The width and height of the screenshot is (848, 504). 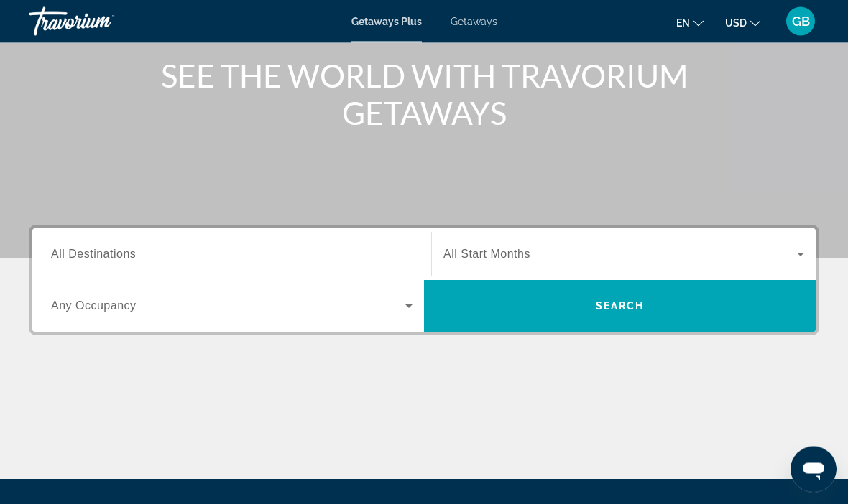 I want to click on span: USD, so click(x=736, y=23).